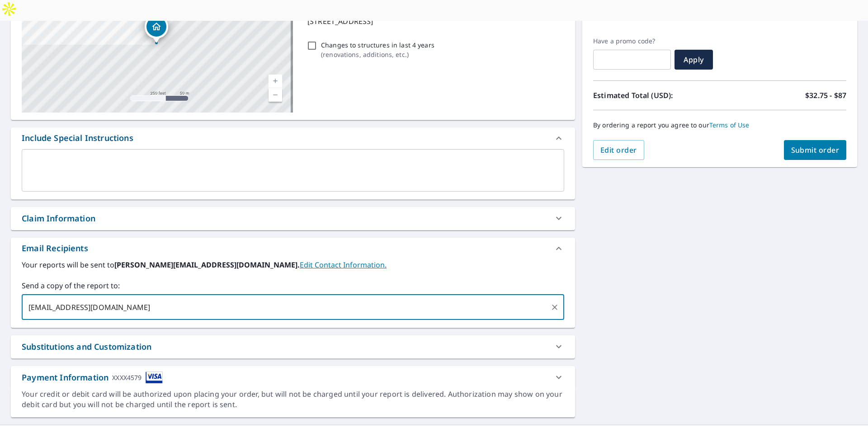 The height and width of the screenshot is (427, 868). What do you see at coordinates (293, 286) in the screenshot?
I see `label: Send a copy of the report to:` at bounding box center [293, 286].